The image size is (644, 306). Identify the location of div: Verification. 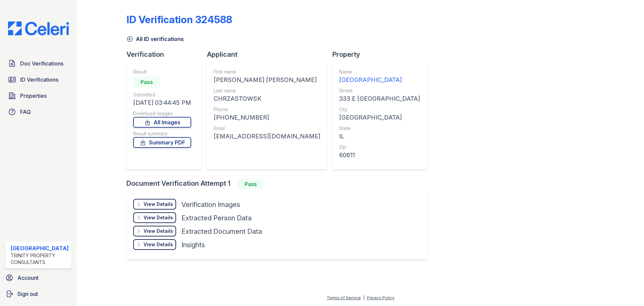
(166, 54).